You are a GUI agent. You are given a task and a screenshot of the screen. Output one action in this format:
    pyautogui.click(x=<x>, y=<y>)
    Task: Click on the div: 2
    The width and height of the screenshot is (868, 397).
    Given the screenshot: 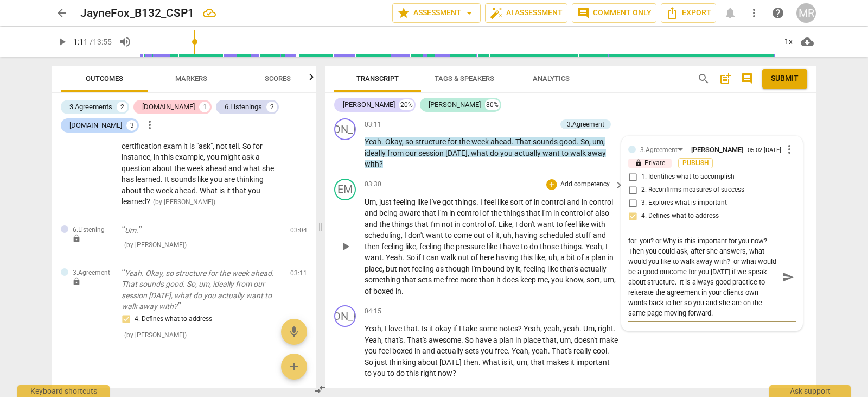 What is the action you would take?
    pyautogui.click(x=272, y=107)
    